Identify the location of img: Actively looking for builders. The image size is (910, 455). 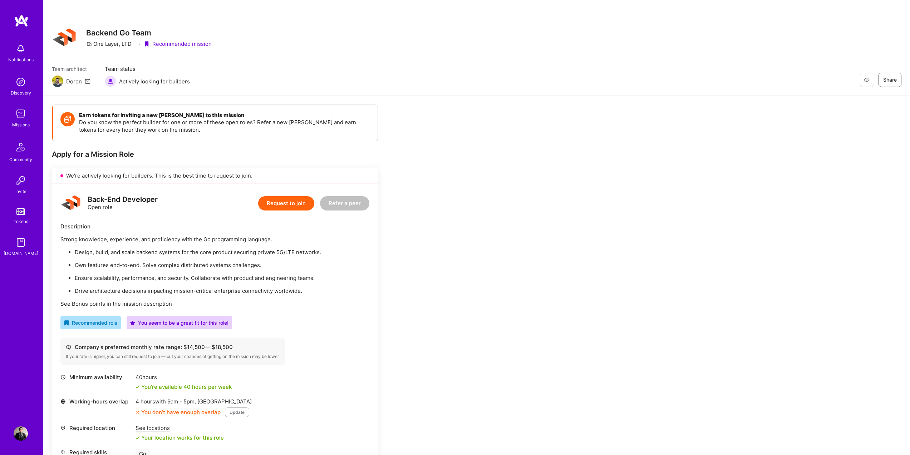
(111, 81).